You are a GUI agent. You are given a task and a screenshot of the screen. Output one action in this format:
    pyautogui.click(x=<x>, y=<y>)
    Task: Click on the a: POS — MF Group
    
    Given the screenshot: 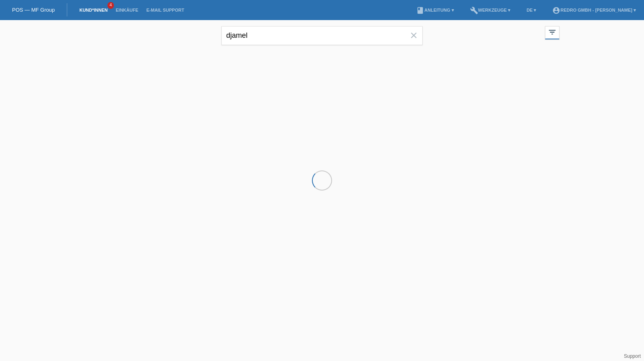 What is the action you would take?
    pyautogui.click(x=33, y=10)
    